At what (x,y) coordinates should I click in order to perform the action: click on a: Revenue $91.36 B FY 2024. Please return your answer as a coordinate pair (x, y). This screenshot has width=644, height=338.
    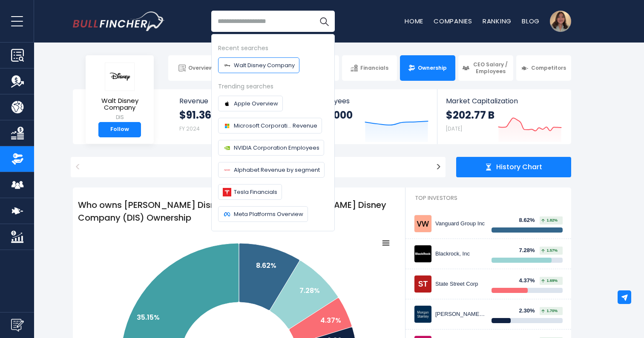
    Looking at the image, I should click on (237, 116).